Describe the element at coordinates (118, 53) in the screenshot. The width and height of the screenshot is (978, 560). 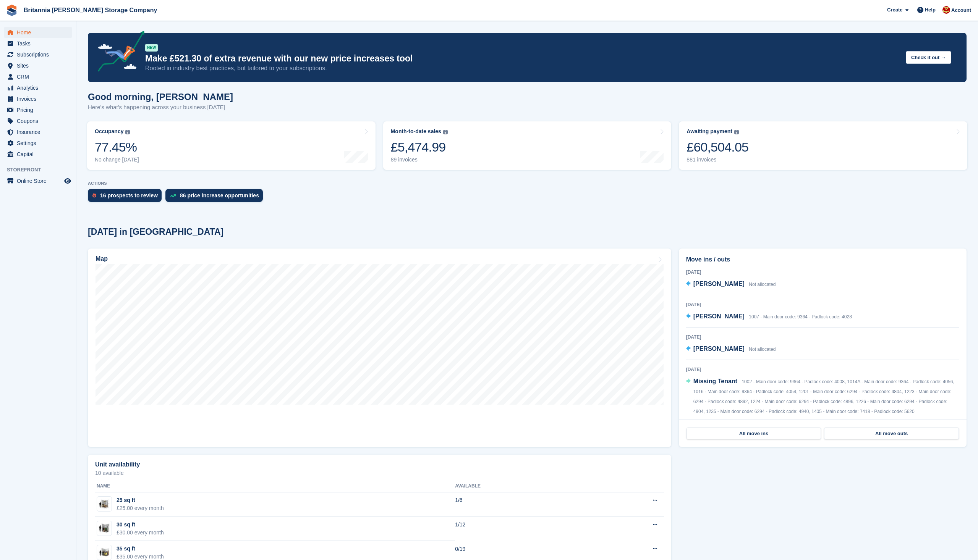
I see `img: price-adjustments-announcement-icon-8257ccfd72463d97f412b2fc003d46551f7dbcb40ab6d574587a9cd5c0d94...` at that location.